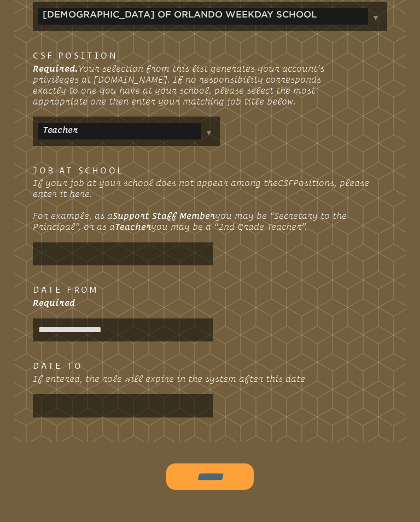 Image resolution: width=420 pixels, height=522 pixels. Describe the element at coordinates (210, 205) in the screenshot. I see `p: If your job at your school does not appear among the Positions, please enter it here. For example...` at that location.